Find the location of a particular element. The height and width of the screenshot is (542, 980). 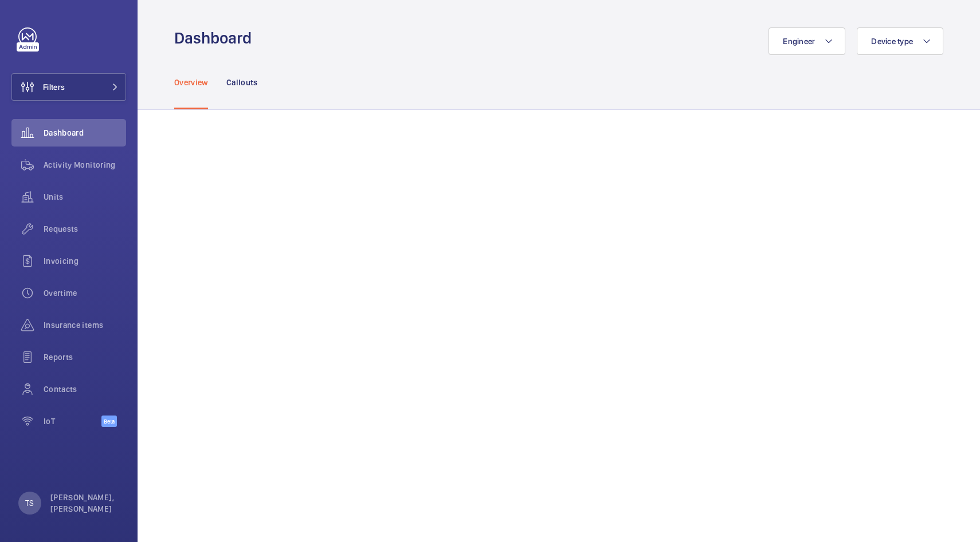

p: Callouts is located at coordinates (242, 82).